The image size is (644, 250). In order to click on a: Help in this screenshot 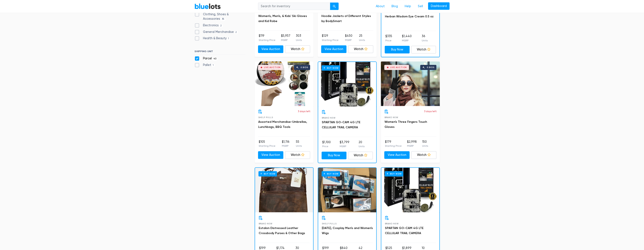, I will do `click(408, 6)`.